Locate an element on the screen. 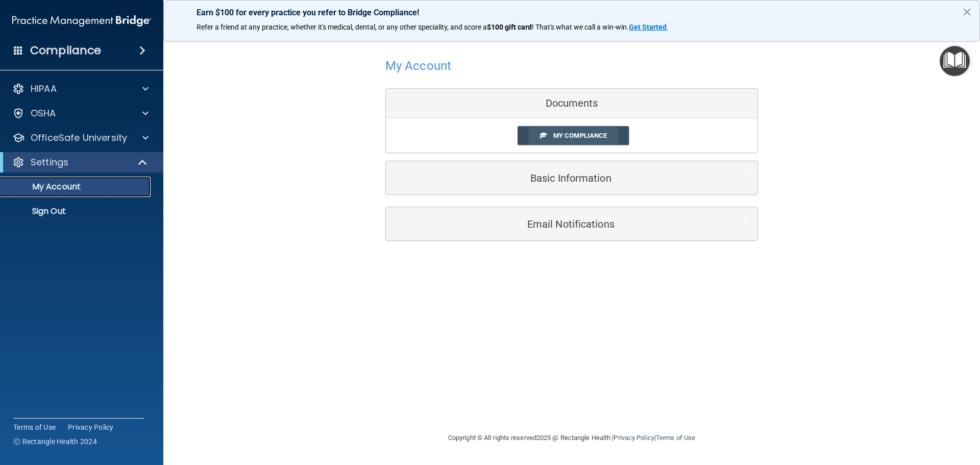  a: Basic Information is located at coordinates (572, 178).